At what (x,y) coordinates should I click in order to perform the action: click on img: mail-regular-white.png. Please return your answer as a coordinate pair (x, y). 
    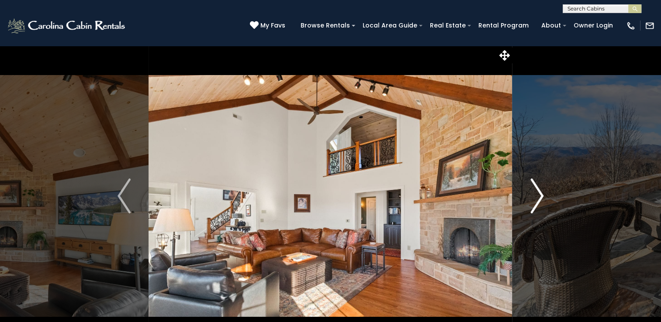
    Looking at the image, I should click on (650, 26).